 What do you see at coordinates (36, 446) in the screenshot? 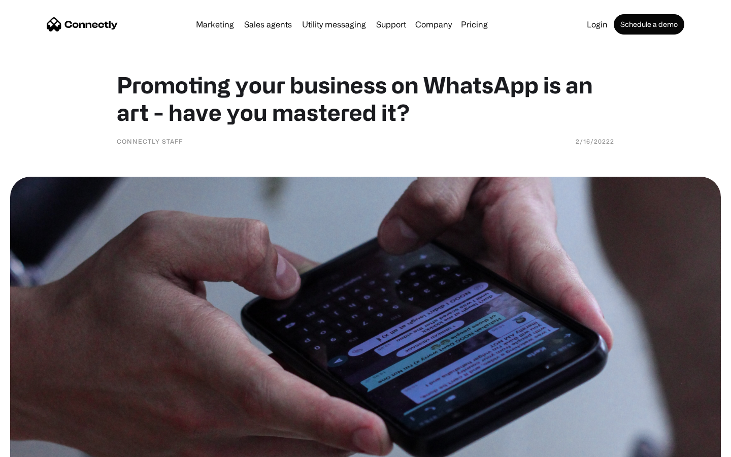
I see `aside: Language selected: English` at bounding box center [36, 446].